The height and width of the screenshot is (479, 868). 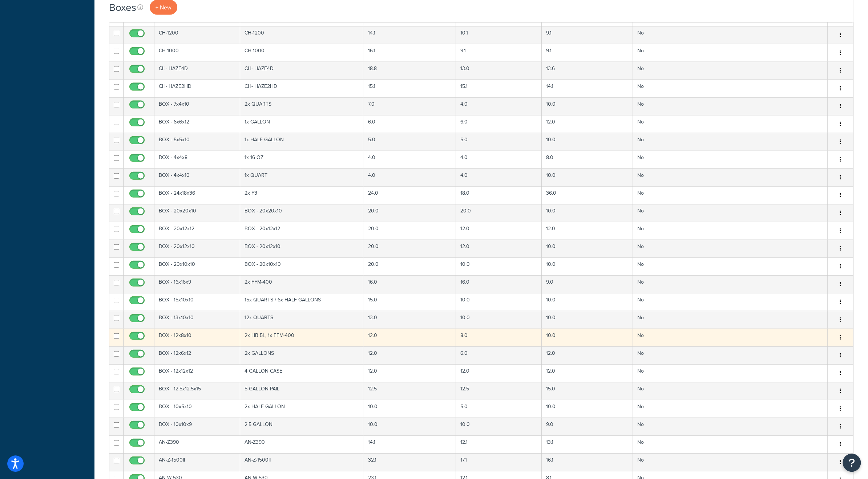 What do you see at coordinates (197, 124) in the screenshot?
I see `td: BOX - 6x6x12` at bounding box center [197, 124].